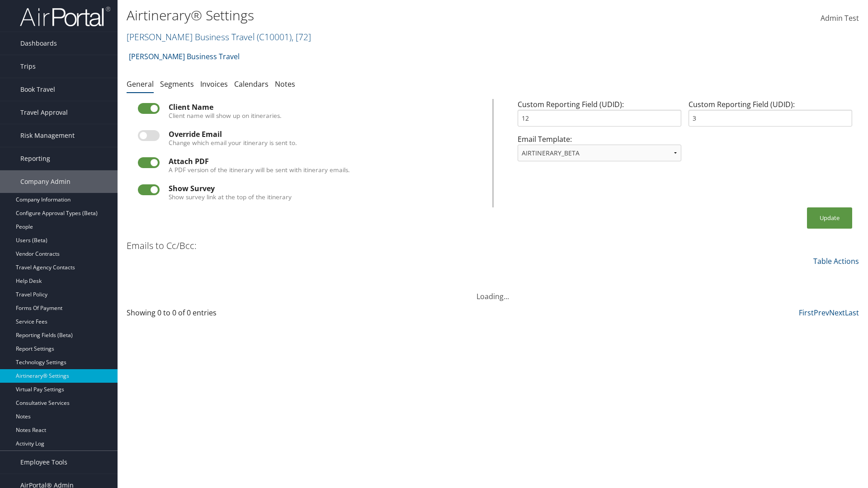  Describe the element at coordinates (214, 84) in the screenshot. I see `a: Invoices` at that location.